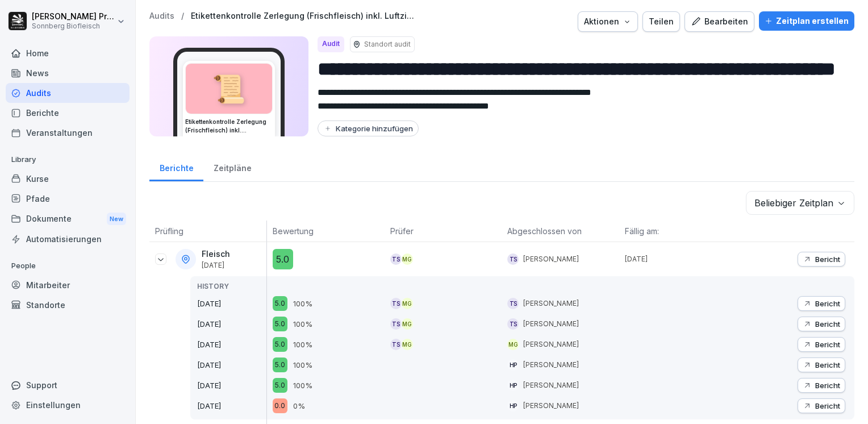  What do you see at coordinates (325, 231) in the screenshot?
I see `p: Bewertung` at bounding box center [325, 231].